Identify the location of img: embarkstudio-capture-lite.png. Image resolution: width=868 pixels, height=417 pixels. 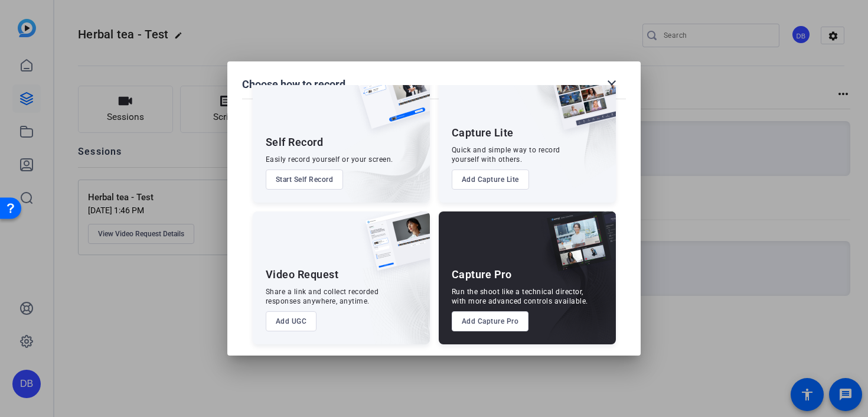
(563, 128).